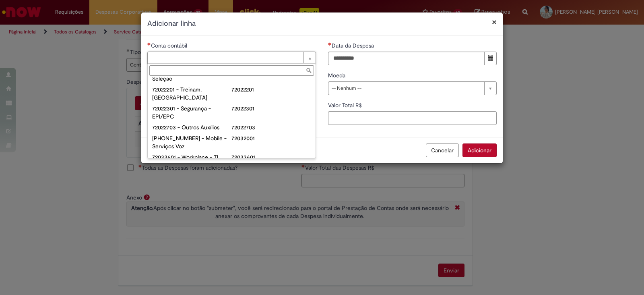 The width and height of the screenshot is (644, 295). I want to click on div: 72022201, so click(271, 90).